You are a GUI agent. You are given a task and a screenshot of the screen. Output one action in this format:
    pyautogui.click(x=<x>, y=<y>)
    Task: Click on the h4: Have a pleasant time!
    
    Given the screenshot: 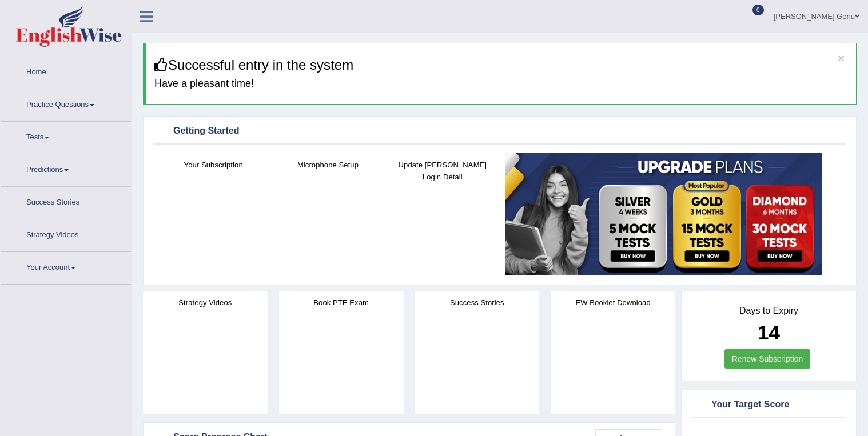 What is the action you would take?
    pyautogui.click(x=501, y=84)
    